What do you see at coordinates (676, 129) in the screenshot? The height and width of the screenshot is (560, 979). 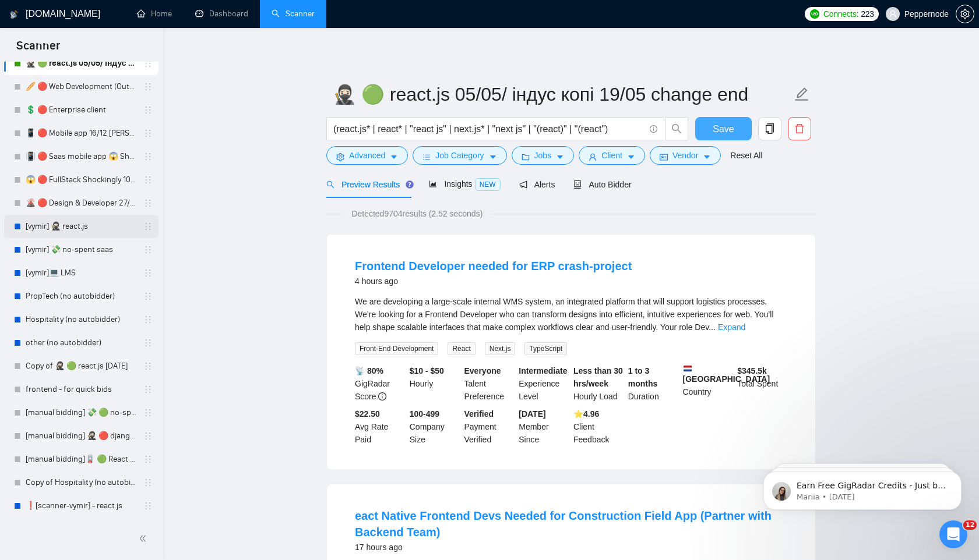 I see `button: search` at bounding box center [676, 129].